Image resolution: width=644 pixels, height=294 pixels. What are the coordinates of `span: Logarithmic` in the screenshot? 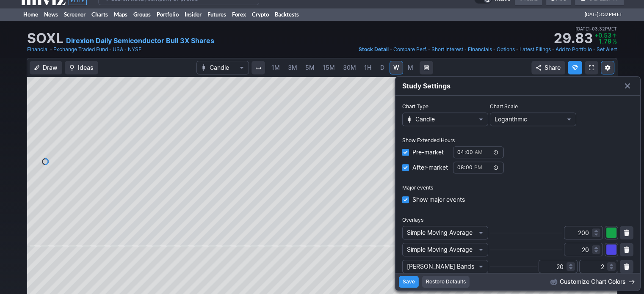 It's located at (529, 119).